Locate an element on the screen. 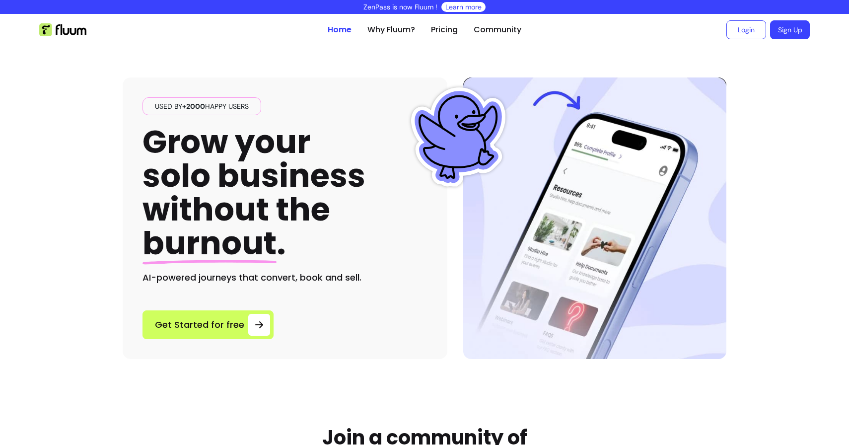 The height and width of the screenshot is (445, 849). a: Learn more is located at coordinates (463, 7).